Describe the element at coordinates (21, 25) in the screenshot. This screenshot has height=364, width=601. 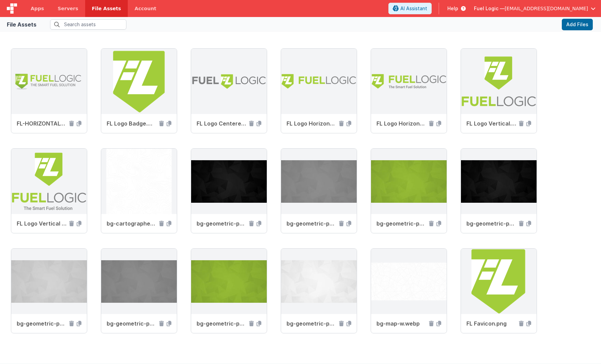
I see `div: File Assets` at that location.